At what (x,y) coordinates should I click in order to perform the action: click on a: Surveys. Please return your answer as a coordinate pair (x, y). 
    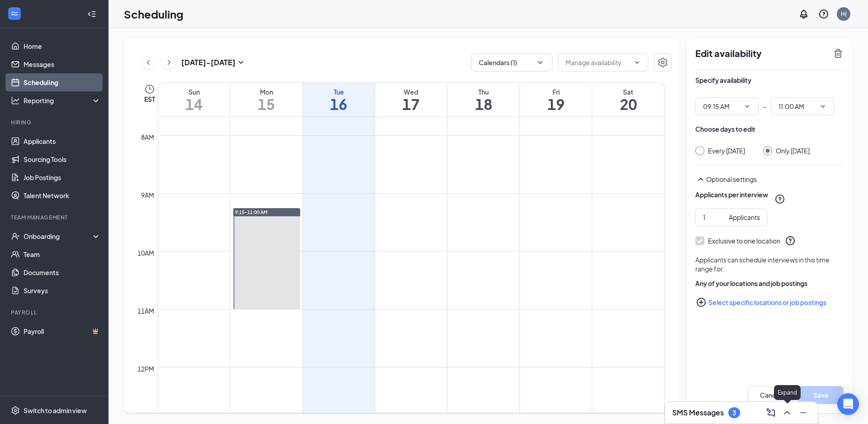
    Looking at the image, I should click on (62, 290).